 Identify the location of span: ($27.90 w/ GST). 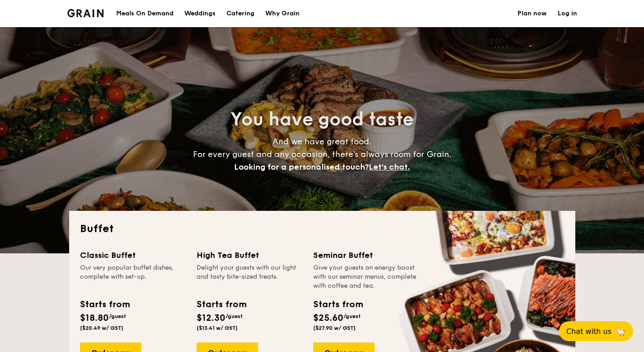
(334, 328).